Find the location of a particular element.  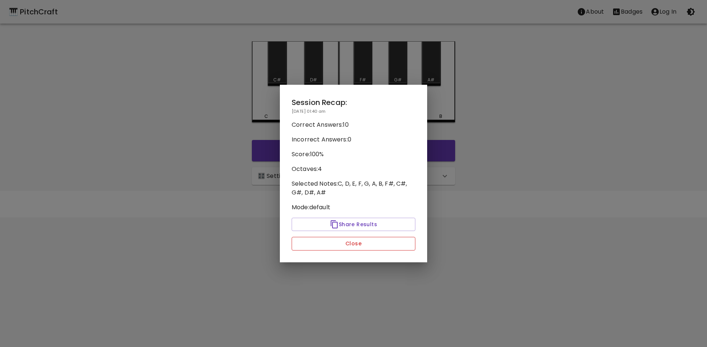

h2: Session Recap: is located at coordinates (353, 102).